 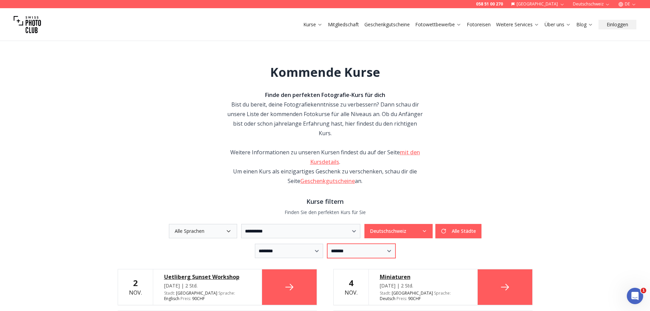 What do you see at coordinates (74, 18) in the screenshot?
I see `img: Profile image for Jean-Baptiste` at bounding box center [74, 18].